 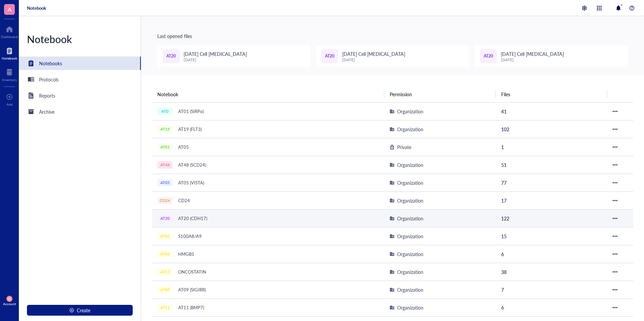 I want to click on td: 51, so click(x=551, y=164).